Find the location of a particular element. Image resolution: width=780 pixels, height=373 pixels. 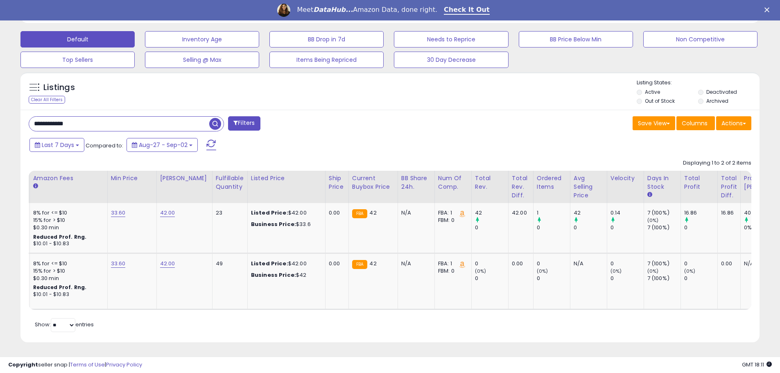

button: Inventory Age is located at coordinates (202, 39).